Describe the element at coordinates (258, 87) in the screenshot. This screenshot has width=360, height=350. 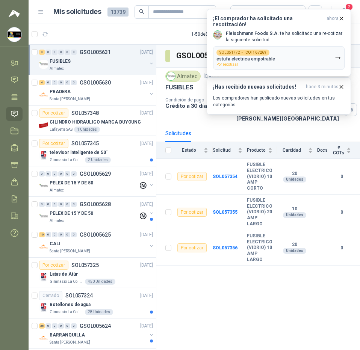
I see `h3: ¡Has recibido nuevas solicitudes!` at that location.